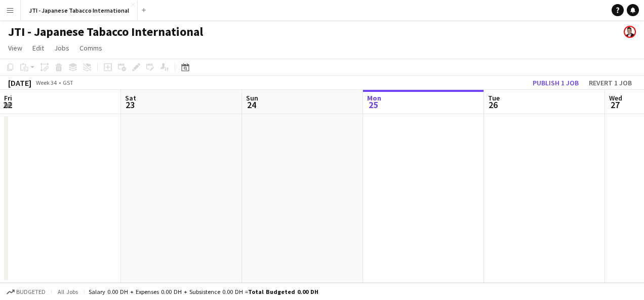 The height and width of the screenshot is (300, 644). What do you see at coordinates (610, 83) in the screenshot?
I see `button: Revert 1 job` at bounding box center [610, 83].